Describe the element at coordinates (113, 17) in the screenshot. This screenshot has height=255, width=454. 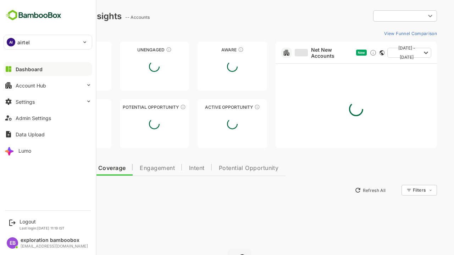
I see `ag: -- Accounts` at that location.